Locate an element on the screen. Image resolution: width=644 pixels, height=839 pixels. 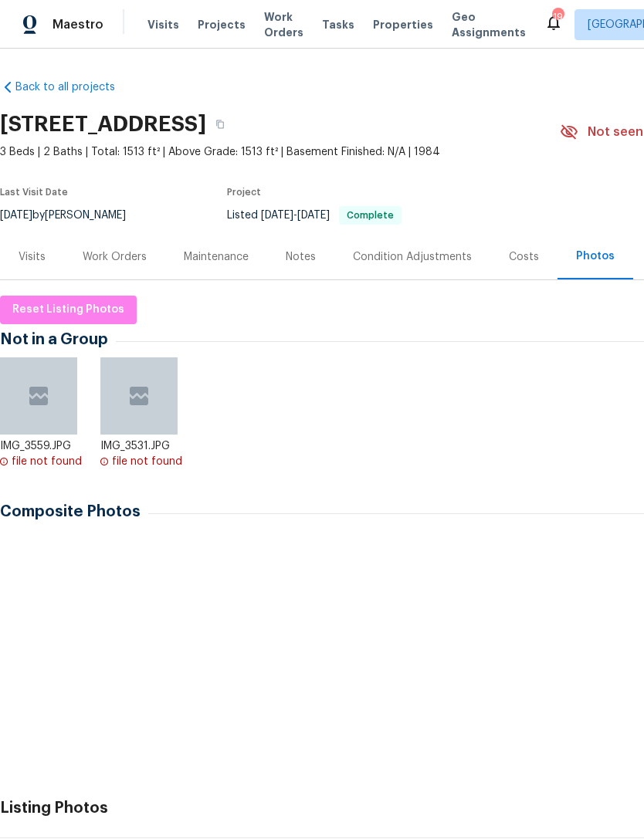
span: Properties is located at coordinates (403, 25).